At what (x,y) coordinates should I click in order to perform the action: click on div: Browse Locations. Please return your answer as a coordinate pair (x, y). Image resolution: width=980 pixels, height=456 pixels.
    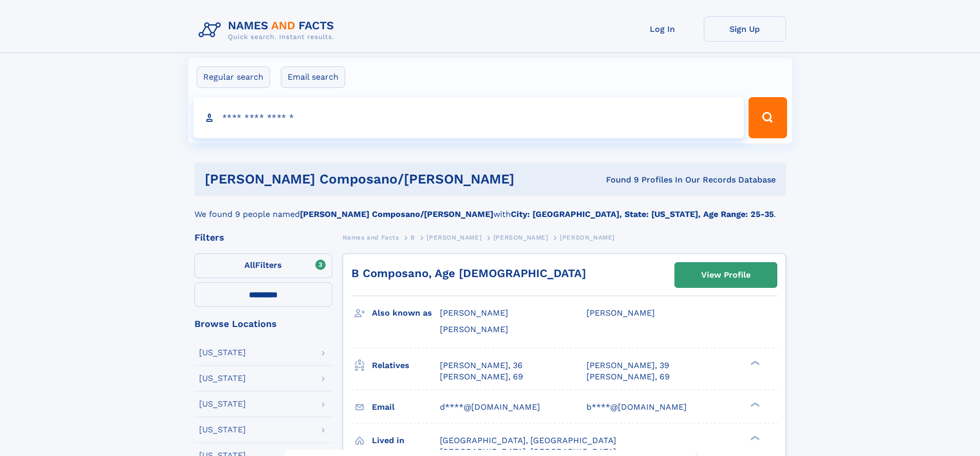
    Looking at the image, I should click on (263, 324).